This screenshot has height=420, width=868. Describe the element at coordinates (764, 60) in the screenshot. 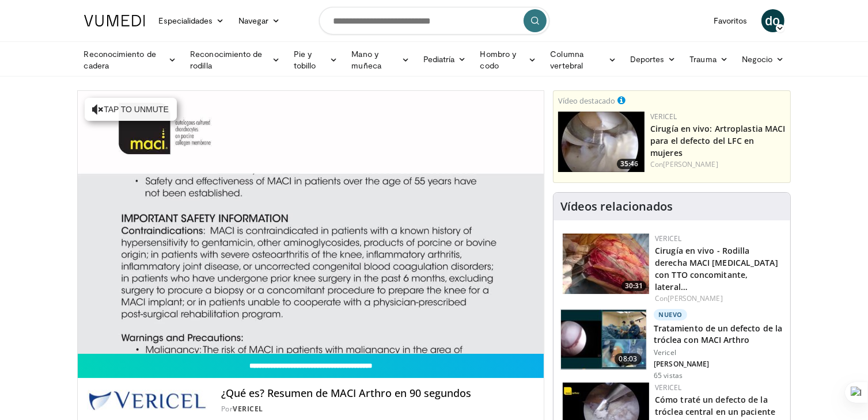

I see `a: Negocio` at that location.